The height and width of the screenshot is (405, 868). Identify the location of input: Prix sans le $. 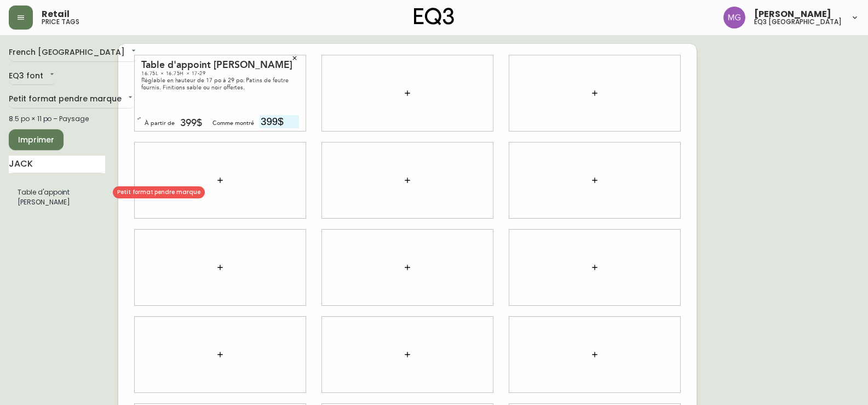
(280, 121).